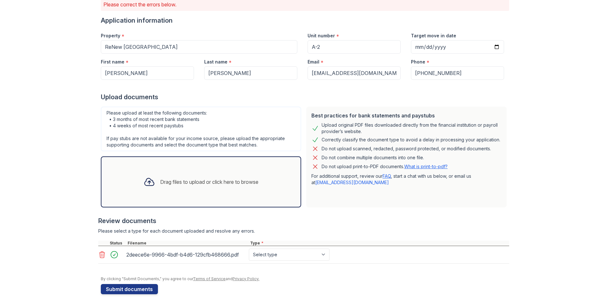  What do you see at coordinates (110, 36) in the screenshot?
I see `label: Property` at bounding box center [110, 36].